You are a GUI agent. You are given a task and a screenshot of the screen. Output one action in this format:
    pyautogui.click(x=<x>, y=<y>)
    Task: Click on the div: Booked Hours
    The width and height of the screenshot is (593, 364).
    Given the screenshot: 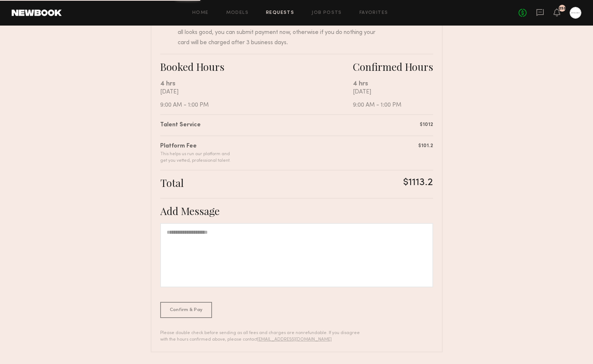 What is the action you would take?
    pyautogui.click(x=256, y=66)
    